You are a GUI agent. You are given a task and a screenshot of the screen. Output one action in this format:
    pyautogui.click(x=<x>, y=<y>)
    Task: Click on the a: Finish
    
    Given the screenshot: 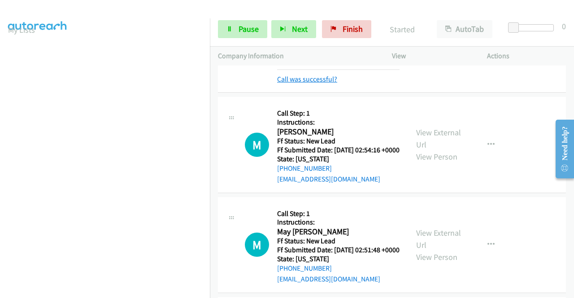 What is the action you would take?
    pyautogui.click(x=347, y=29)
    